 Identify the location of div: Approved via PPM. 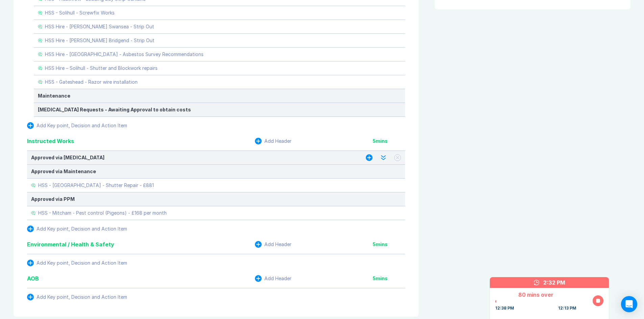
(216, 199).